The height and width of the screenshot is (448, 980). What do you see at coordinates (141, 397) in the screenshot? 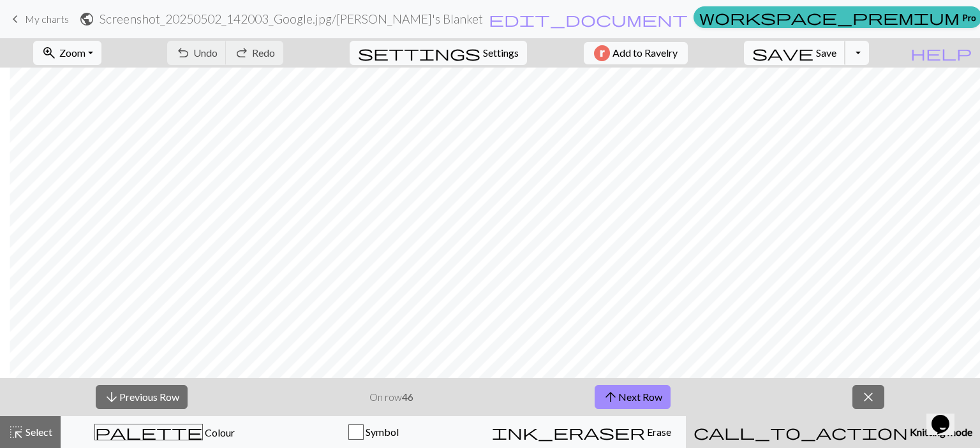
I see `button: Previous Row` at bounding box center [141, 397].